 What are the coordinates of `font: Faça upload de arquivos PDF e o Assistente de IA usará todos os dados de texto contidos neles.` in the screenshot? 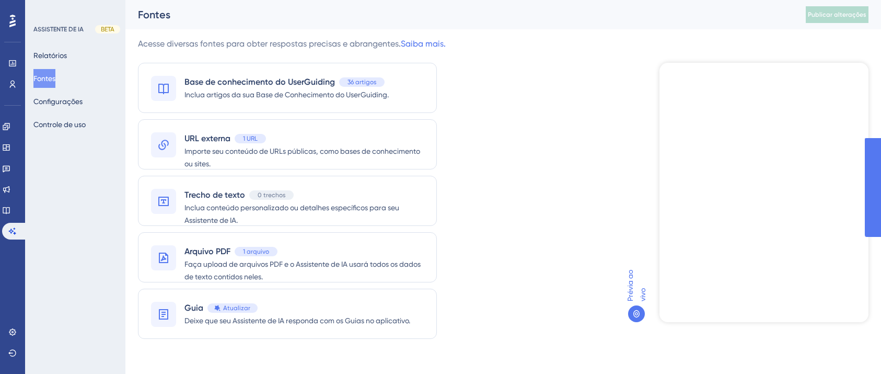 It's located at (303, 270).